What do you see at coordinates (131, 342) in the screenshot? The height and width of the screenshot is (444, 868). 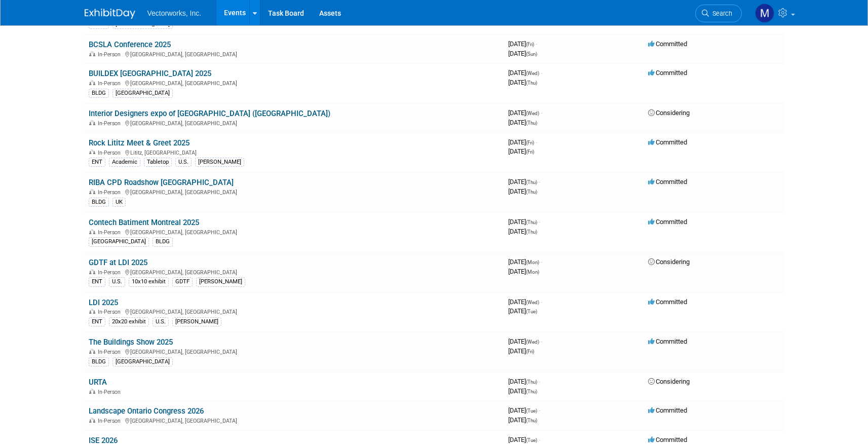 I see `a: The Buildings Show 2025` at bounding box center [131, 342].